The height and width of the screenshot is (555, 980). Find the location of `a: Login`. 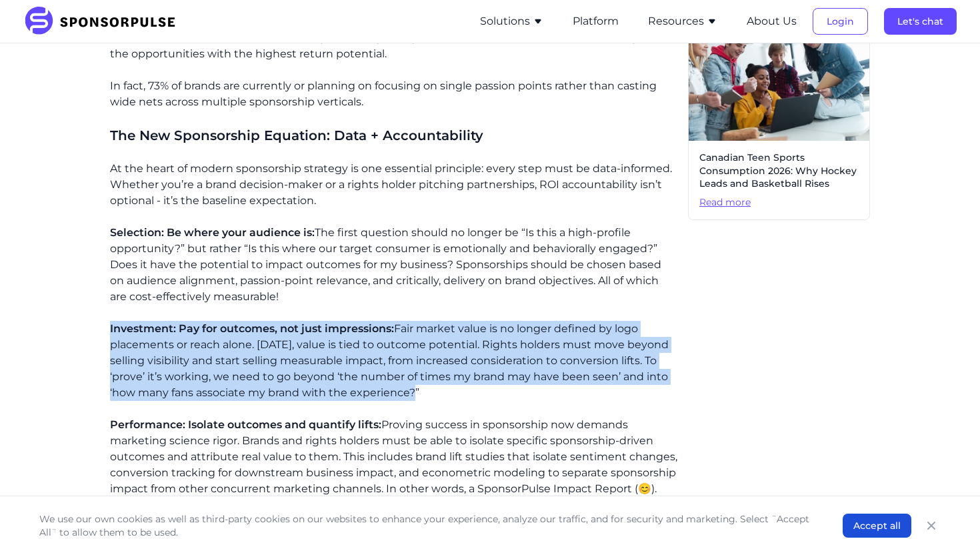

a: Login is located at coordinates (840, 21).